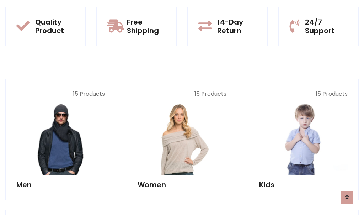 The height and width of the screenshot is (215, 364). I want to click on h5: Men, so click(60, 184).